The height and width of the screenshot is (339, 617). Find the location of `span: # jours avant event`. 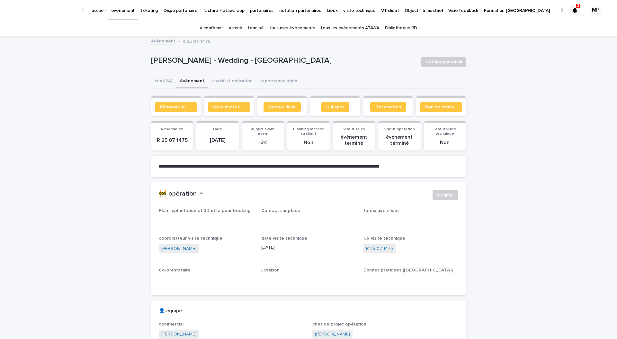

span: # jours avant event is located at coordinates (263, 132).